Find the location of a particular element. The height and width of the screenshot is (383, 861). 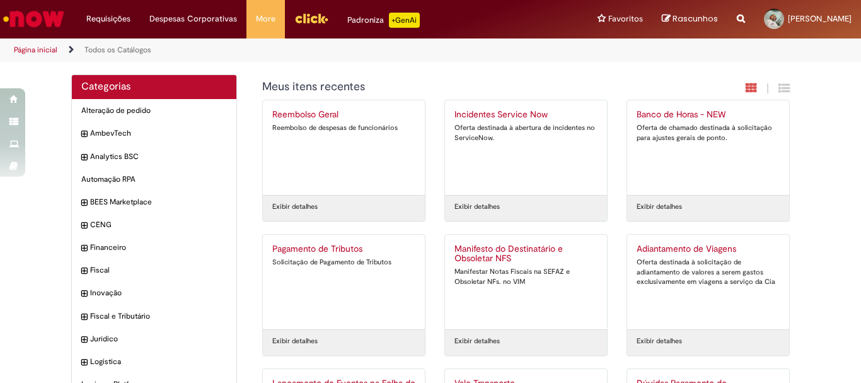

a: Incidentes Service Now Oferta destinada à abertura de incidentes no ServiceNow. is located at coordinates (526, 148).